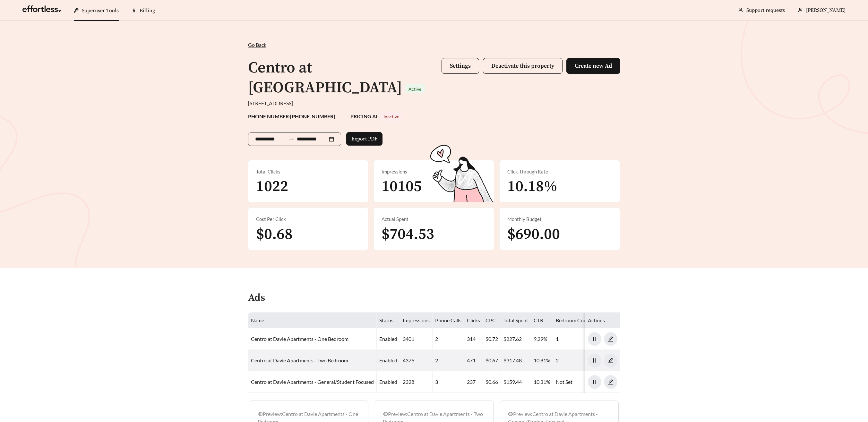  I want to click on button: Deactivate this property, so click(523, 66).